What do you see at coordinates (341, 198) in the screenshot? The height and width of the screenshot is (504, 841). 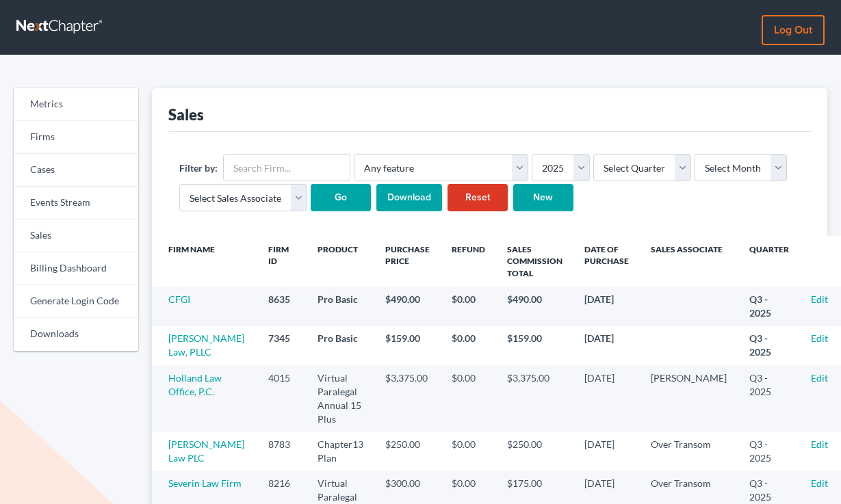 I see `input: Go` at bounding box center [341, 198].